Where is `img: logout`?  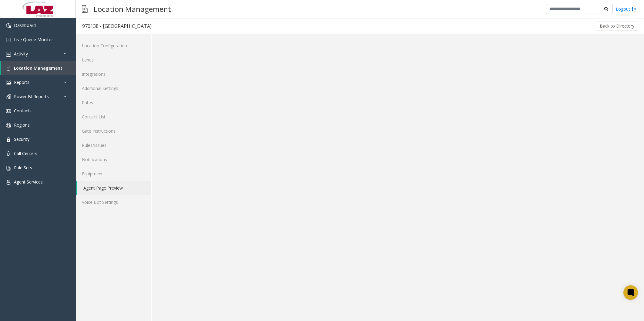 img: logout is located at coordinates (634, 9).